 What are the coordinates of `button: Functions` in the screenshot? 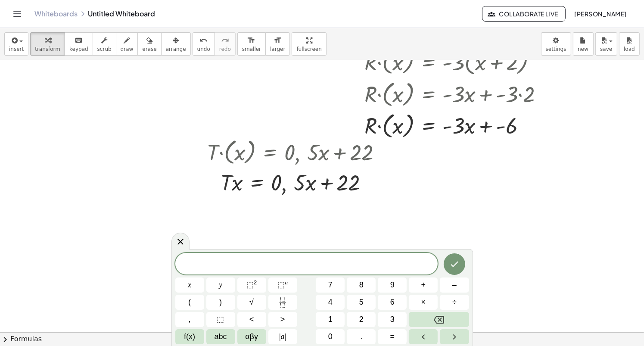 It's located at (190, 336).